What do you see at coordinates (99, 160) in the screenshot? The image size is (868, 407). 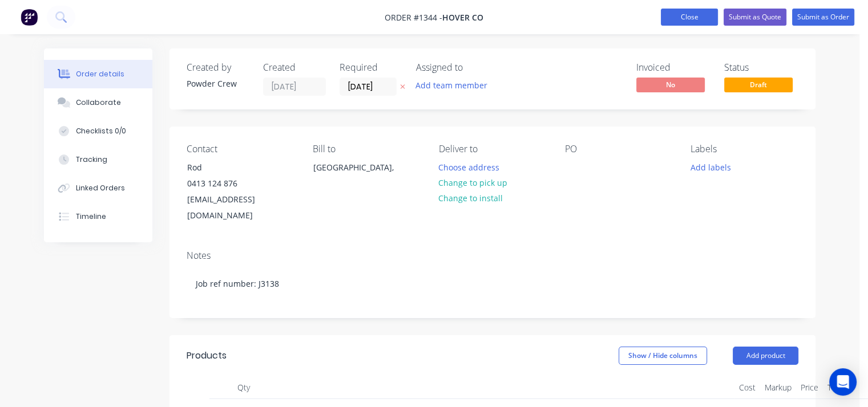 I see `button: Tracking` at bounding box center [99, 160].